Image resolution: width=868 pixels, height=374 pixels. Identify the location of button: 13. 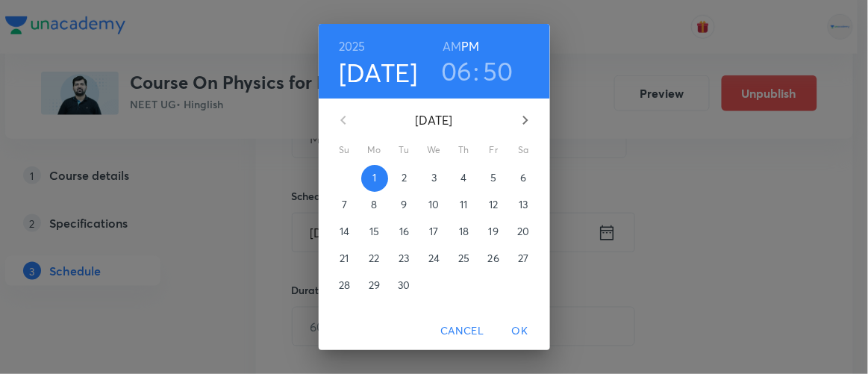
(524, 205).